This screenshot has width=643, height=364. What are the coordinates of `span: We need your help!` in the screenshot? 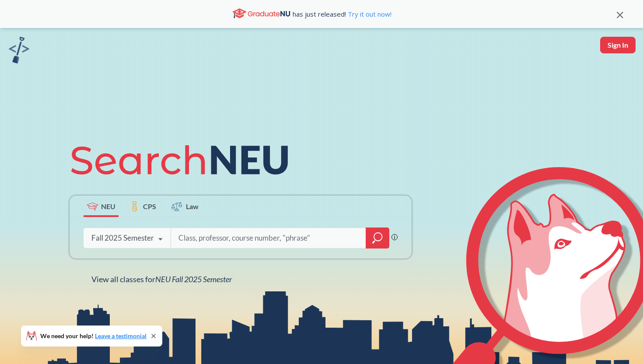 It's located at (93, 336).